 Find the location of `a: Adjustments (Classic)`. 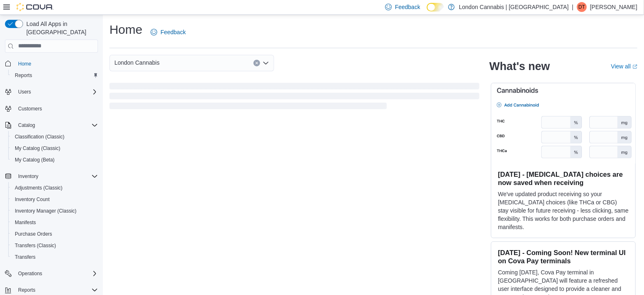

a: Adjustments (Classic) is located at coordinates (39, 188).